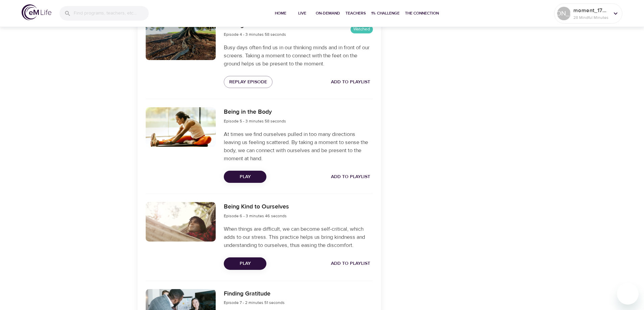 This screenshot has height=310, width=644. What do you see at coordinates (328, 13) in the screenshot?
I see `span: On-Demand` at bounding box center [328, 13].